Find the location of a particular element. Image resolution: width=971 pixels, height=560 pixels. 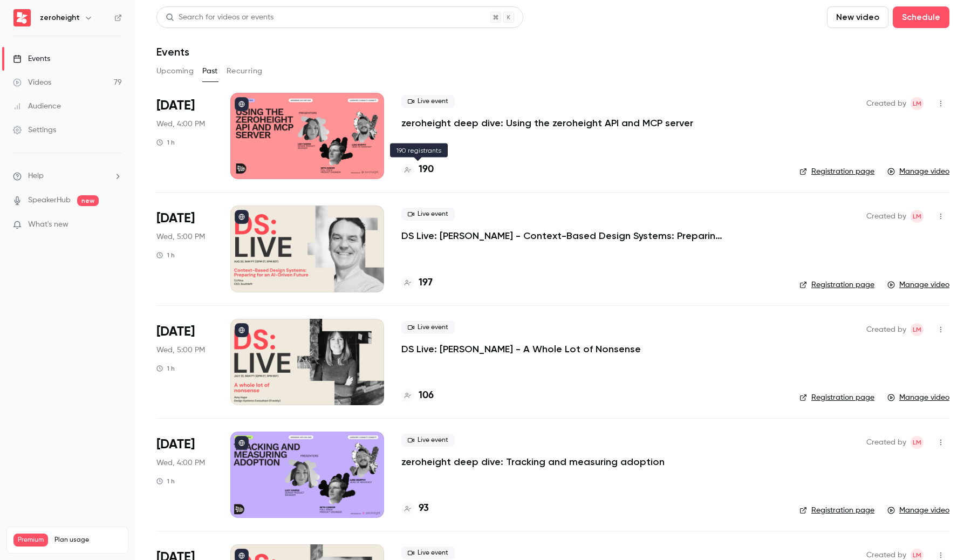

button: Schedule is located at coordinates (921, 17).